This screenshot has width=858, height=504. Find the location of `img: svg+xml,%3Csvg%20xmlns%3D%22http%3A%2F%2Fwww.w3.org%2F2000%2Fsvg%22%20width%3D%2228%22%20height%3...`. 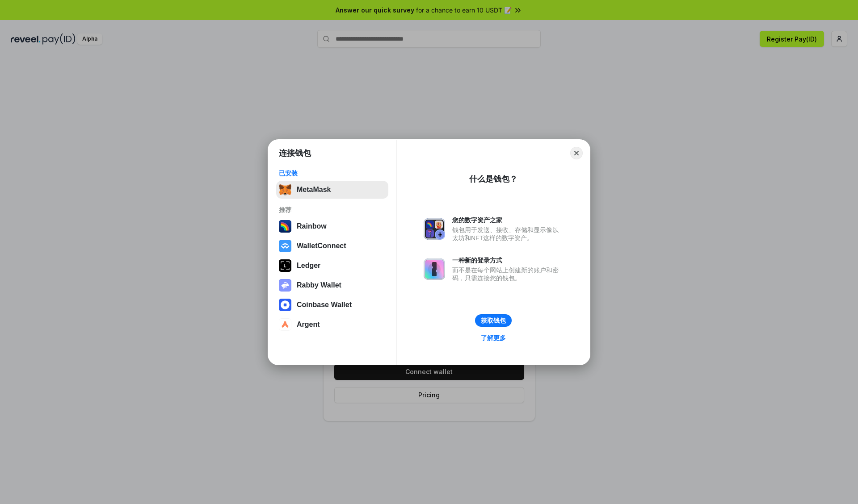

img: svg+xml,%3Csvg%20xmlns%3D%22http%3A%2F%2Fwww.w3.org%2F2000%2Fsvg%22%20width%3D%2228%22%20height%3... is located at coordinates (285, 265).